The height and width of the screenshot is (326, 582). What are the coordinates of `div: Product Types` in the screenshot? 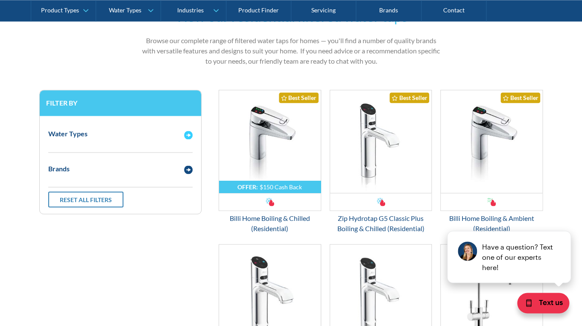 It's located at (60, 10).